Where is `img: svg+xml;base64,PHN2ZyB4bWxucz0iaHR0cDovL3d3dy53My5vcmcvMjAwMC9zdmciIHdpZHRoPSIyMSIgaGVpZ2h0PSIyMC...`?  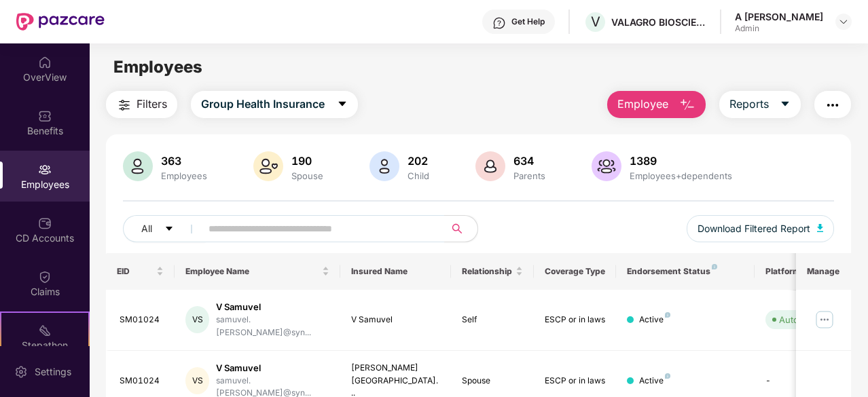
img: svg+xml;base64,PHN2ZyB4bWxucz0iaHR0cDovL3d3dy53My5vcmcvMjAwMC9zdmciIHdpZHRoPSIyMSIgaGVpZ2h0PSIyMC... is located at coordinates (45, 330).